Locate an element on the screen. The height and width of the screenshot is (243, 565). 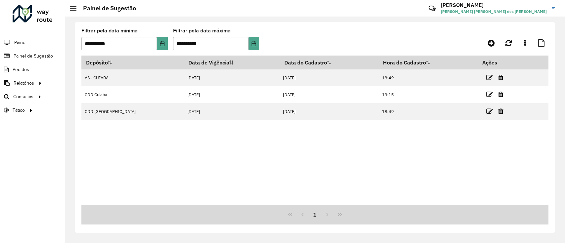
th: Depósito is located at coordinates (132, 63).